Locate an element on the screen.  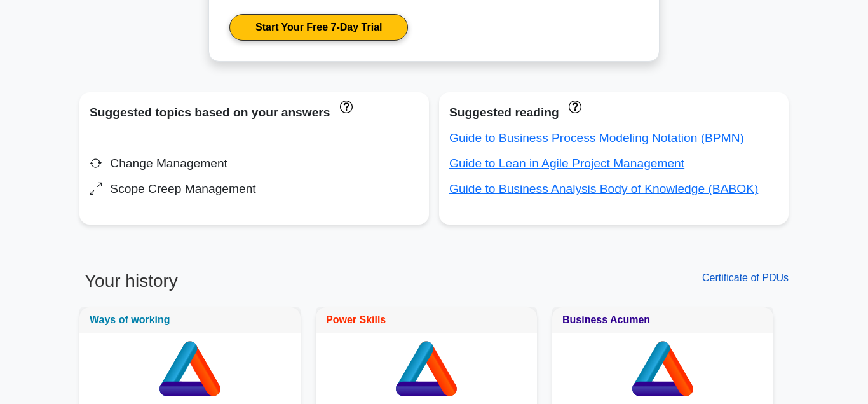
a: Guide to Lean in Agile Project Management is located at coordinates (567, 163).